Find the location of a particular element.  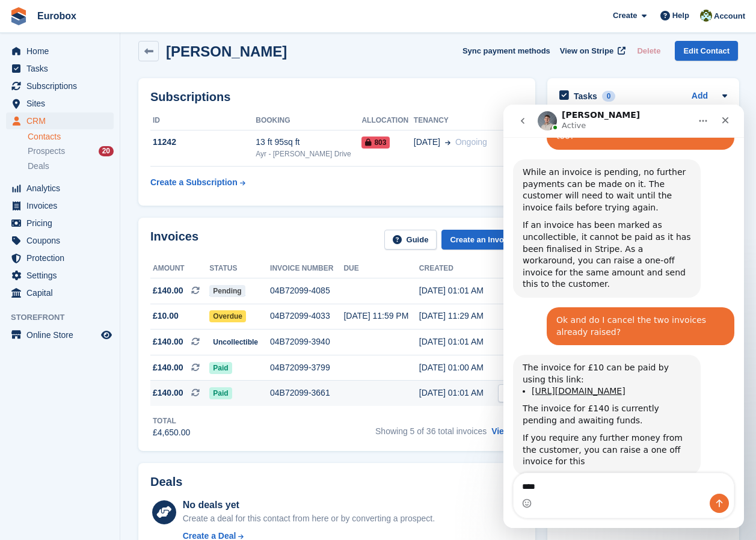

div: Create a Subscription is located at coordinates (193, 182).